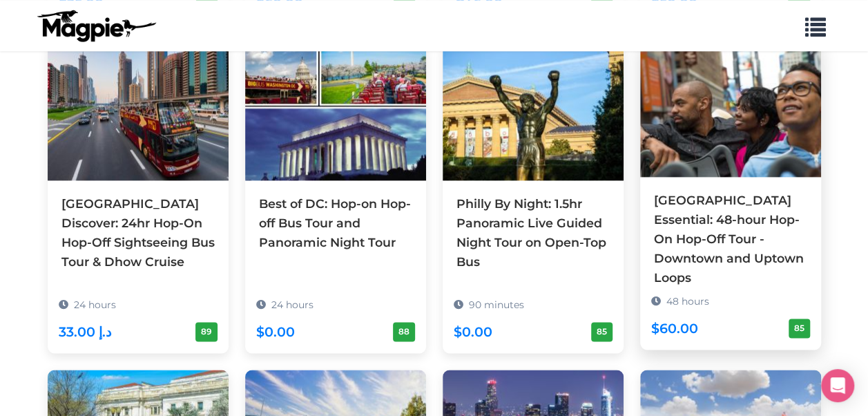 The width and height of the screenshot is (868, 416). I want to click on div: Philly By Night: 1.5hr Panoramic Live Guided Night Tour on Open-Top Bus, so click(533, 233).